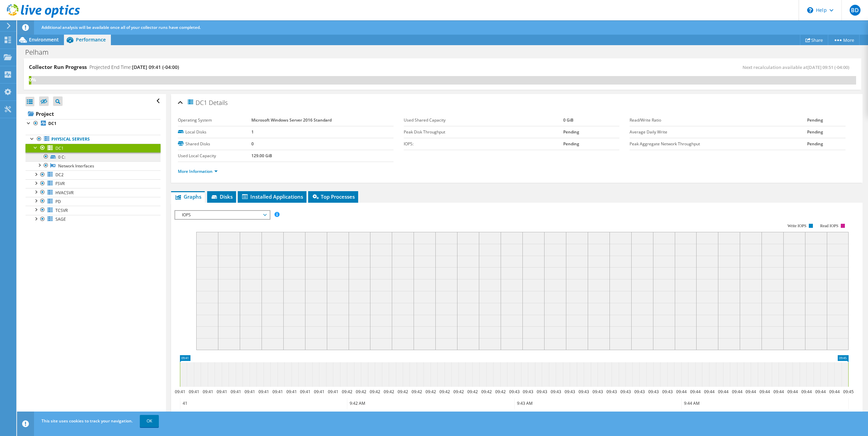 This screenshot has width=868, height=436. What do you see at coordinates (218, 103) in the screenshot?
I see `span: Details` at bounding box center [218, 103].